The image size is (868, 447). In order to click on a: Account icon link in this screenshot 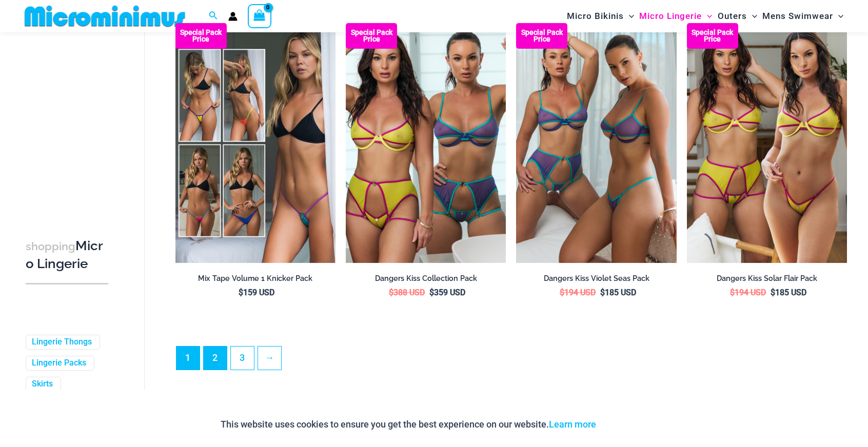, I will do `click(233, 17)`.